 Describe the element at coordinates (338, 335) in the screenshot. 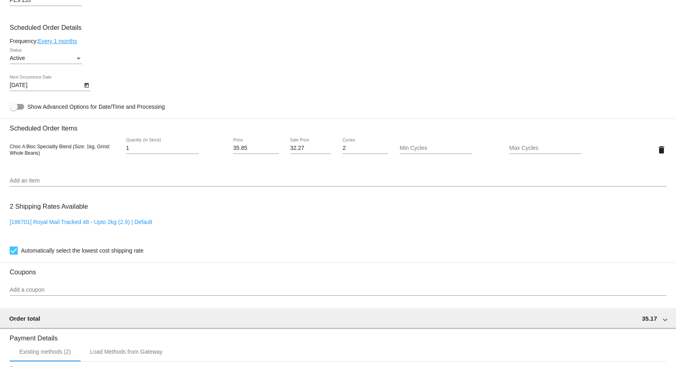

I see `h3: Payment Details` at that location.